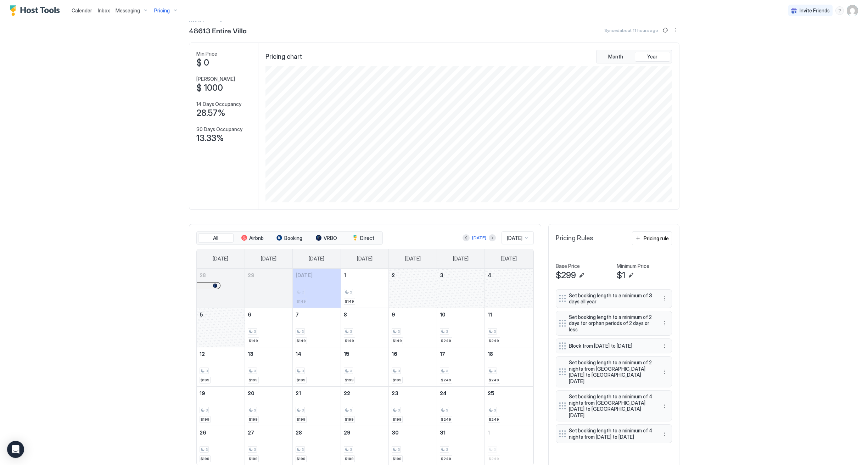 The width and height of the screenshot is (868, 465). What do you see at coordinates (365, 354) in the screenshot?
I see `a: October 15, 2025` at bounding box center [365, 354].